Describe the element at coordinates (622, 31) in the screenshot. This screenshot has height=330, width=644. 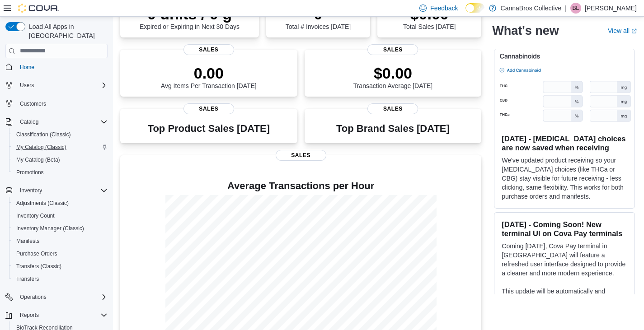
I see `a: View allExternal link` at that location.